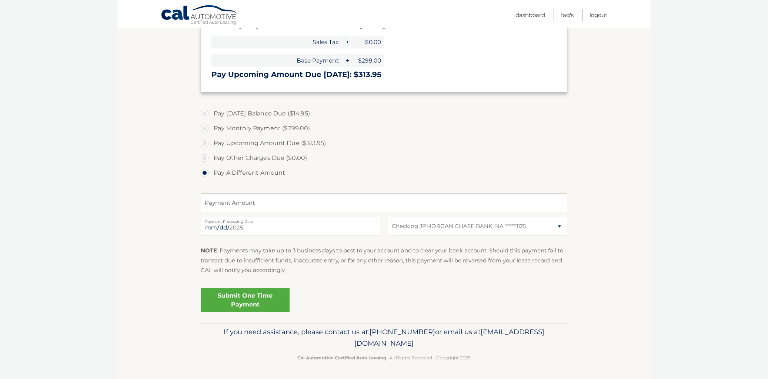 Image resolution: width=768 pixels, height=379 pixels. What do you see at coordinates (367, 60) in the screenshot?
I see `span: $299.00` at bounding box center [367, 60].